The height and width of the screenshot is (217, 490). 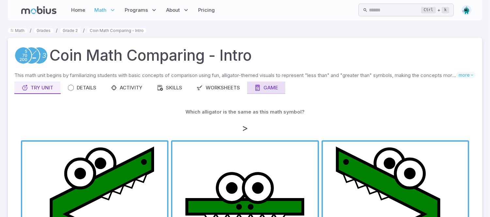 I want to click on p: Which alligator is the same as this math symbol?, so click(x=245, y=112).